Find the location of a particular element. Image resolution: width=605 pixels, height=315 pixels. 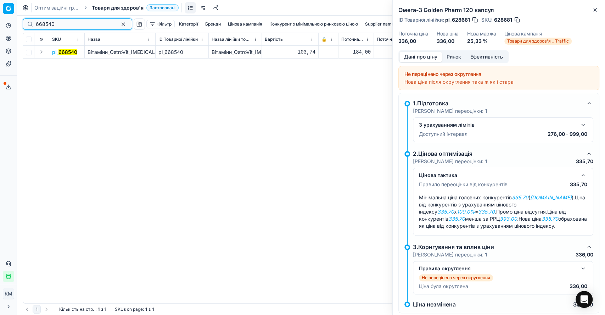

div: Правила округлення is located at coordinates (497, 268).